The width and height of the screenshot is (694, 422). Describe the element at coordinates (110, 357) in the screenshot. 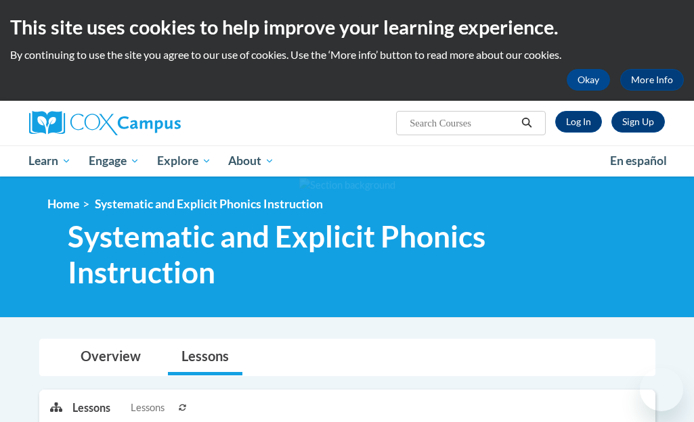

I see `a: Overview` at that location.